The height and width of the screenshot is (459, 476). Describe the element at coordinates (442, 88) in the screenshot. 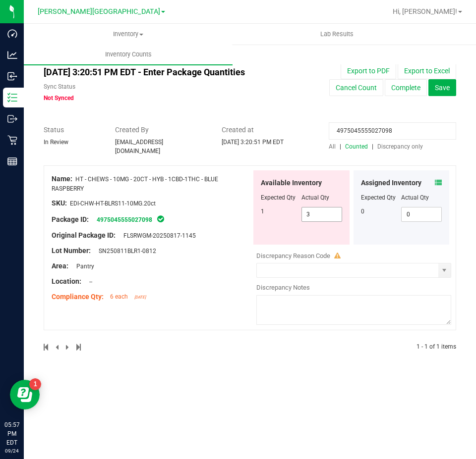

I see `span: Save` at that location.